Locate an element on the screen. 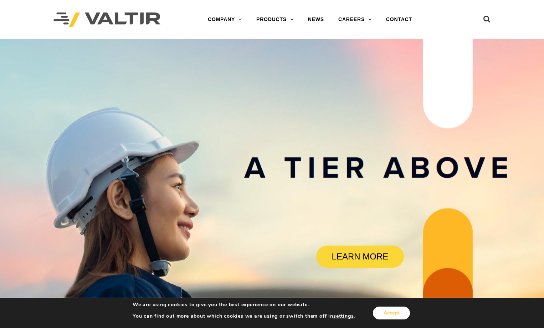 The image size is (544, 328). p: We are using cookies to give you the best experience on our website. is located at coordinates (244, 305).